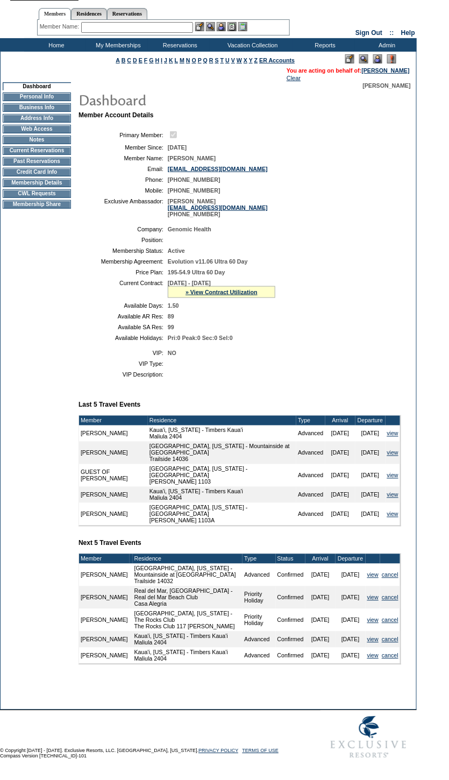  What do you see at coordinates (37, 183) in the screenshot?
I see `td: Membership Details` at bounding box center [37, 183].